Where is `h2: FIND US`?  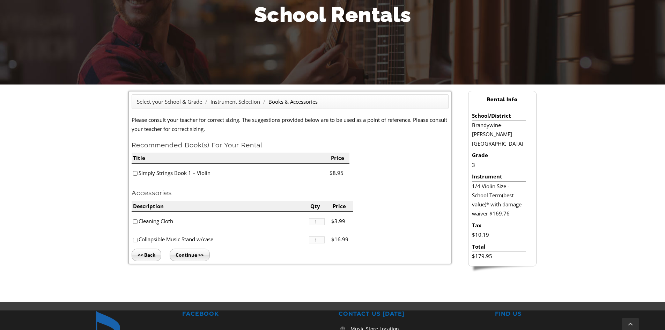 h2: FIND US is located at coordinates (567, 314).